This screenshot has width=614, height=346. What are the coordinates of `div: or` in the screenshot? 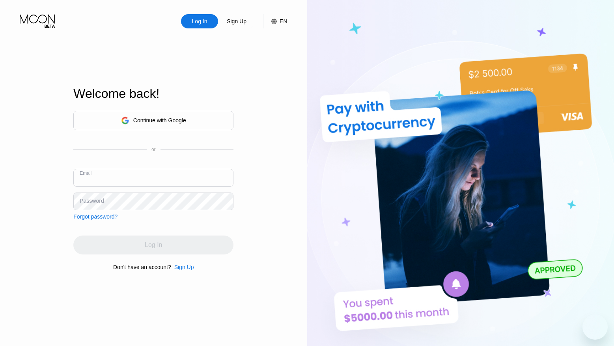 It's located at (153, 149).